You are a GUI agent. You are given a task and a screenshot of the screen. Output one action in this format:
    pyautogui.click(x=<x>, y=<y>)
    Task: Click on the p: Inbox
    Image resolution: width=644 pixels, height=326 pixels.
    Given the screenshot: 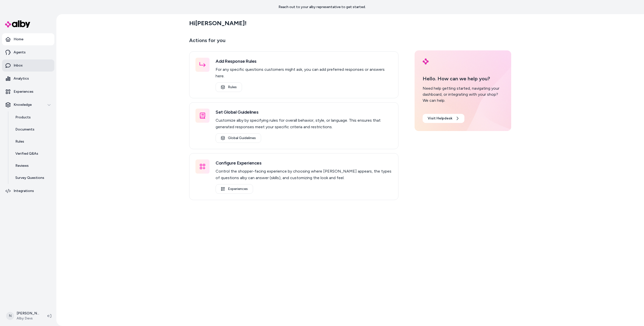 What is the action you would take?
    pyautogui.click(x=18, y=65)
    